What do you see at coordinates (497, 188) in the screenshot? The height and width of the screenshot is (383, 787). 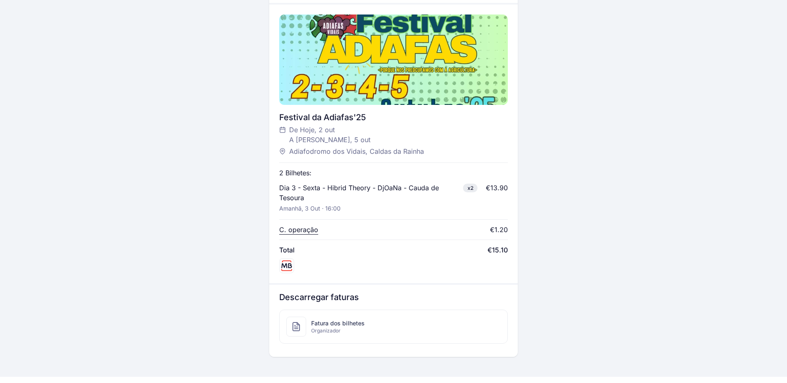 I see `div: €13.90` at bounding box center [497, 188].